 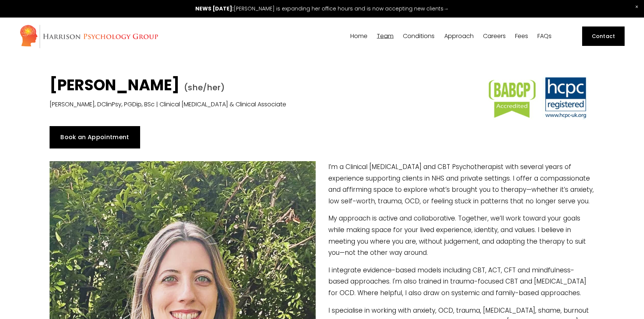 I want to click on a: Fees, so click(x=521, y=36).